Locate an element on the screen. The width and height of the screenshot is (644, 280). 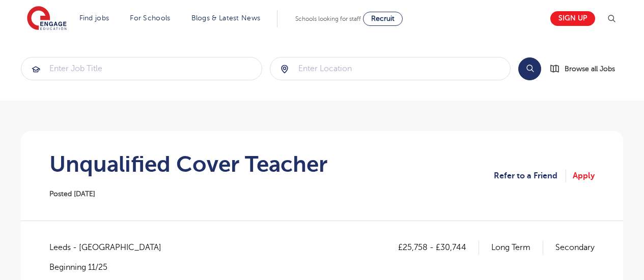
p: £25,758 - £30,744 is located at coordinates (438, 248).